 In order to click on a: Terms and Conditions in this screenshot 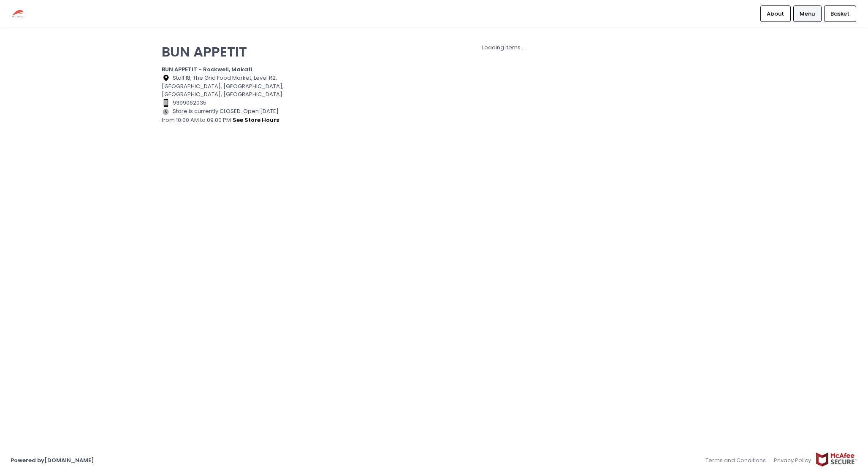, I will do `click(738, 461)`.